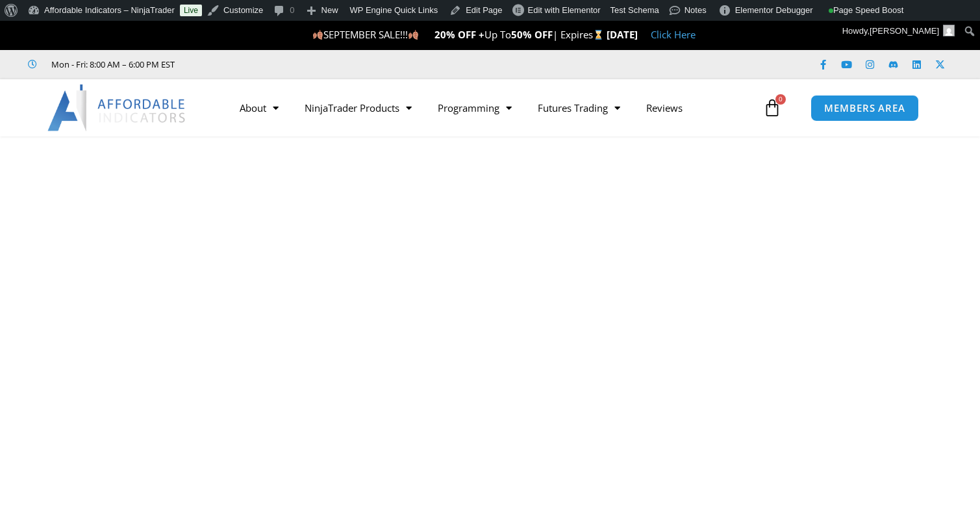  What do you see at coordinates (111, 64) in the screenshot?
I see `span: Mon - Fri: 8:00 AM – 6:00 PM EST` at bounding box center [111, 64].